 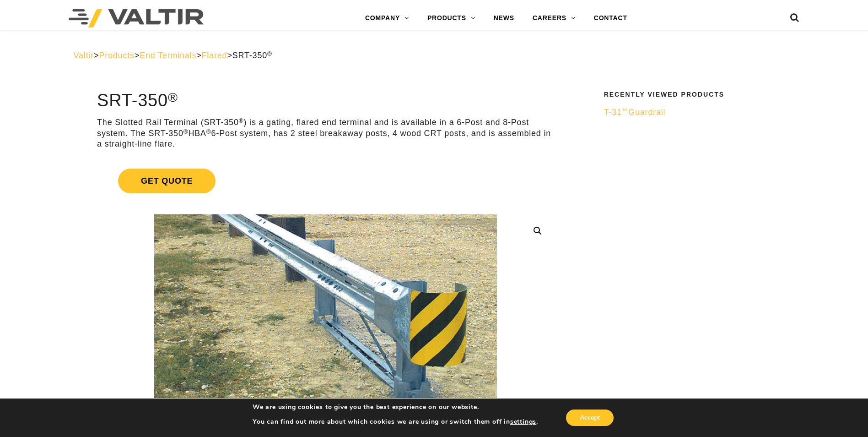 I want to click on span: Get Quote, so click(x=166, y=181).